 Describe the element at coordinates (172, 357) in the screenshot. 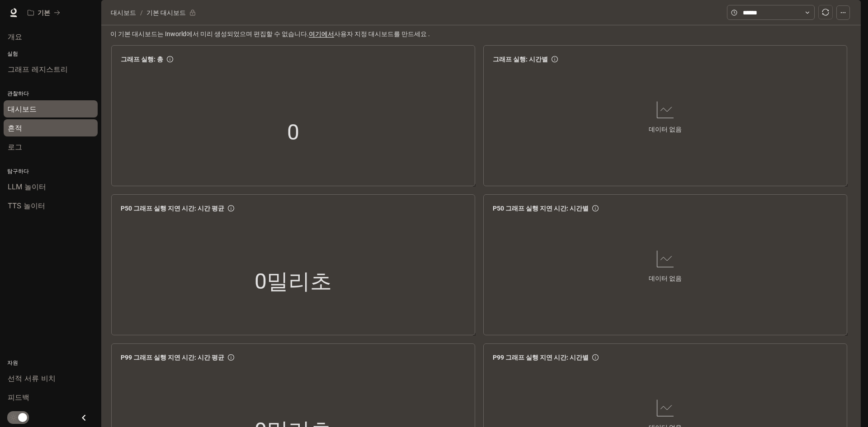

I see `font: P99 그래프 실행 지연 시간: 시간 평균` at that location.